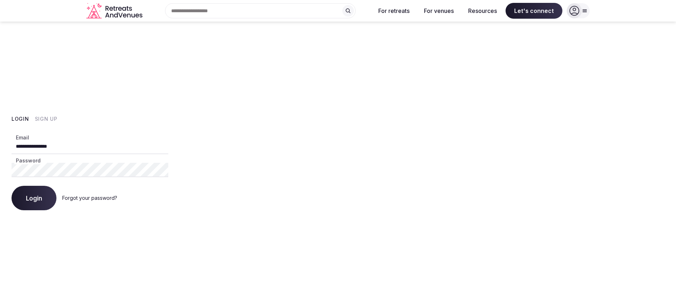  Describe the element at coordinates (394, 11) in the screenshot. I see `button: For retreats` at that location.